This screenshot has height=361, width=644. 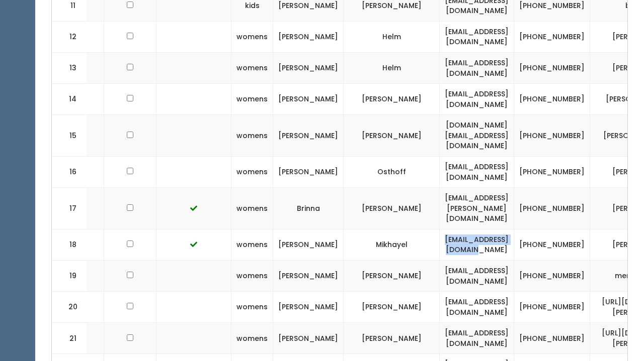 What do you see at coordinates (70, 276) in the screenshot?
I see `td: 19` at bounding box center [70, 276].